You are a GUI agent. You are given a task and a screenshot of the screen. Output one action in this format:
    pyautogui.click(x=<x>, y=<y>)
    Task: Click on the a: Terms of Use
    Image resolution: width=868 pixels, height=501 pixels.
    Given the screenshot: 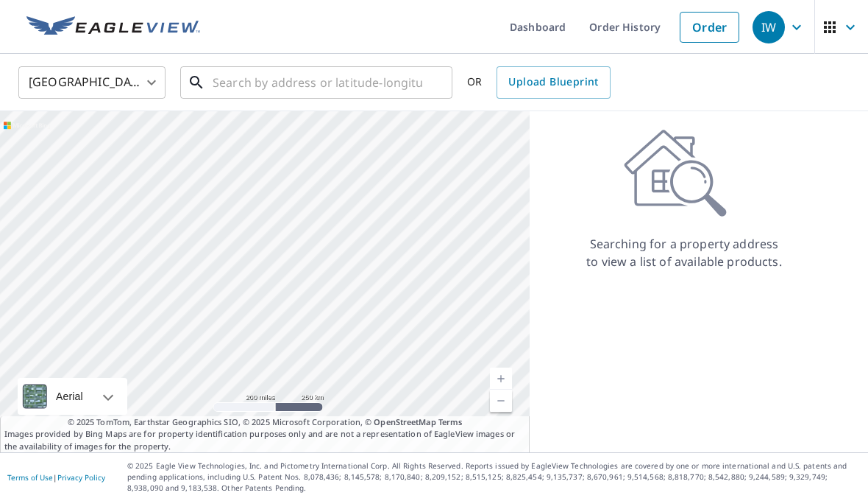 What is the action you would take?
    pyautogui.click(x=30, y=477)
    